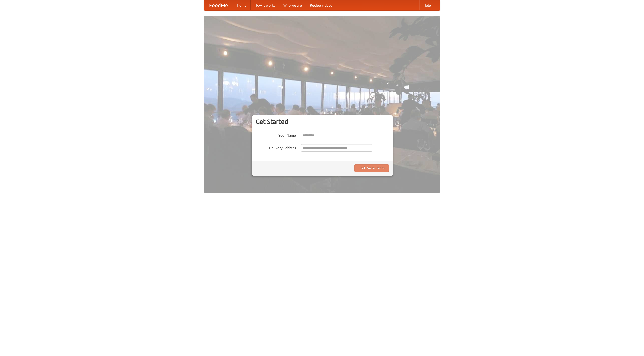 The image size is (644, 356). Describe the element at coordinates (371, 168) in the screenshot. I see `button: Find Restaurants!` at that location.